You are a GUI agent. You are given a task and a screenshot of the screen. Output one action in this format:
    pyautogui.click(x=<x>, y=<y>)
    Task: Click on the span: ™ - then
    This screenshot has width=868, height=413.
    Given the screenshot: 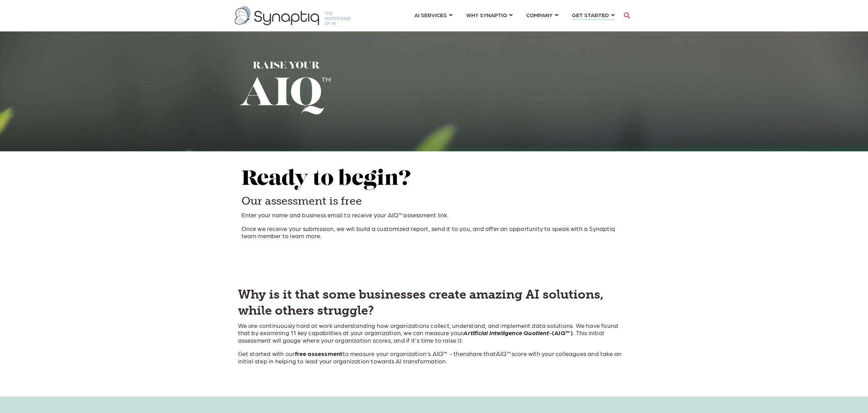 What is the action you would take?
    pyautogui.click(x=455, y=353)
    